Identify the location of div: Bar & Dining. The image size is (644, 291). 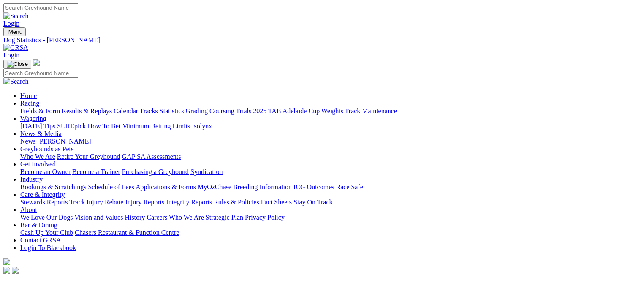
(330, 233).